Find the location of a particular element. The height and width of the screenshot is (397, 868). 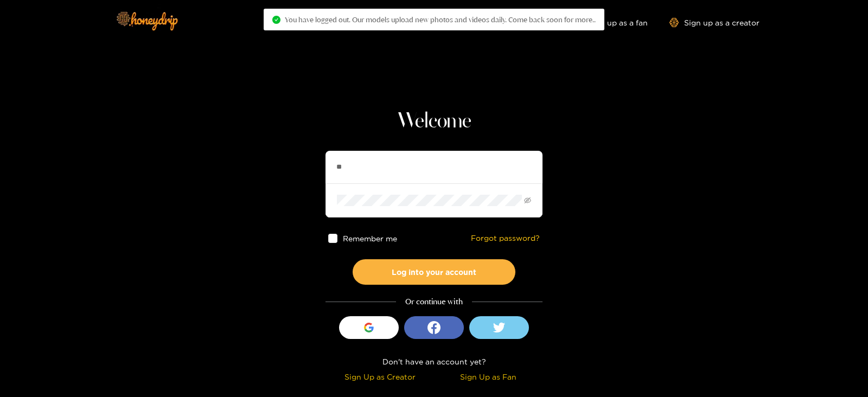

button: Log into your account is located at coordinates (434, 272).